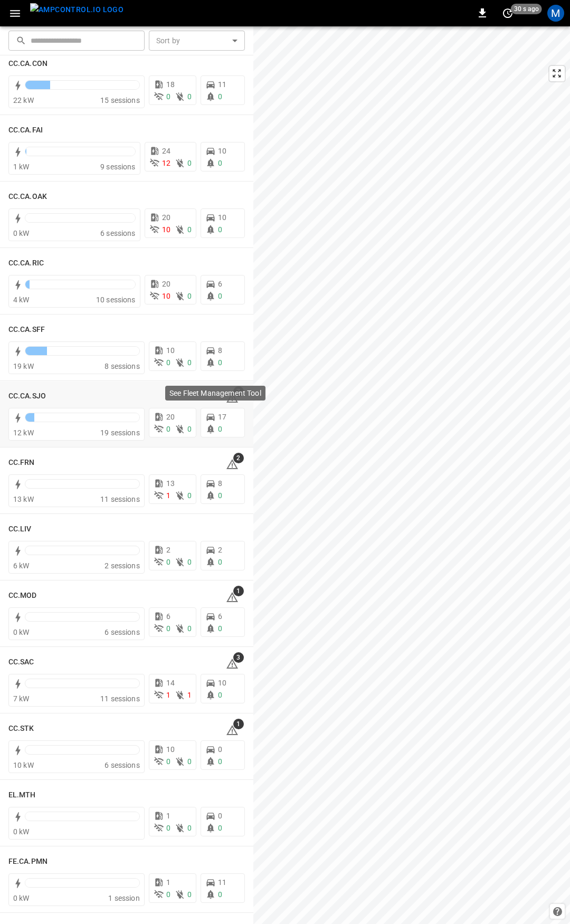 This screenshot has height=924, width=570. What do you see at coordinates (22, 463) in the screenshot?
I see `h6: CC.FRN` at bounding box center [22, 463].